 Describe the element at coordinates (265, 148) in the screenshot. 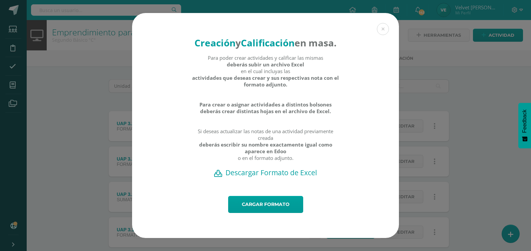

I see `strong: deberás escribir su nombre exactamente igual como aparece en Edoo` at that location.